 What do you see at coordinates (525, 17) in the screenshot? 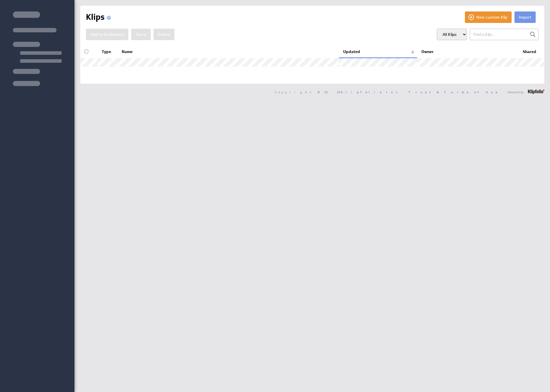
I see `button: Import` at bounding box center [525, 17].